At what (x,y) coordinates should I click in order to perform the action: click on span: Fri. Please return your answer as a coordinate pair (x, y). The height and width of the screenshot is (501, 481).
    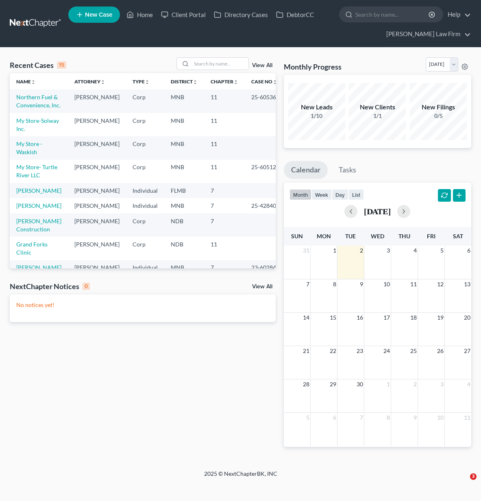
    Looking at the image, I should click on (431, 236).